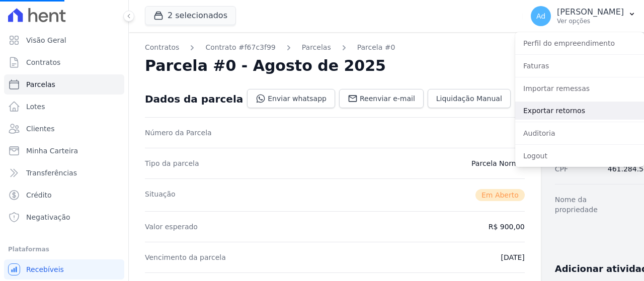 The image size is (644, 281). I want to click on span: Ad, so click(541, 16).